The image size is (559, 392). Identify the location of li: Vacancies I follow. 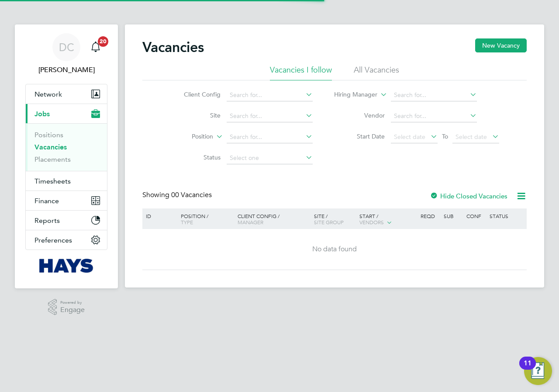
(301, 73).